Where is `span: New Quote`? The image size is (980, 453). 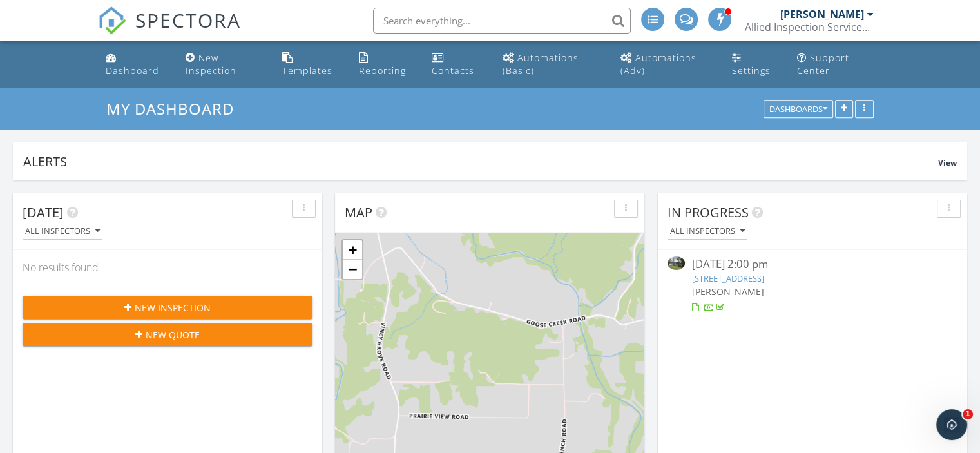
span: New Quote is located at coordinates (172, 334).